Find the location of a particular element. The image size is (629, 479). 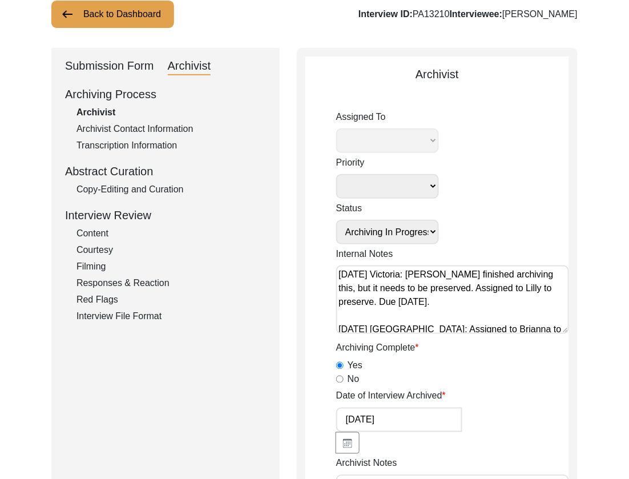

div: Responses & Reaction is located at coordinates (171, 283).